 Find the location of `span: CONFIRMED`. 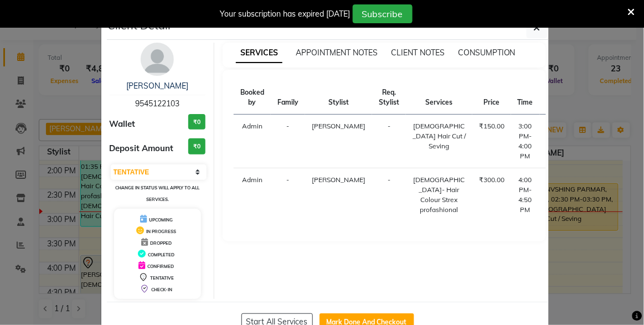

span: CONFIRMED is located at coordinates (161, 266).